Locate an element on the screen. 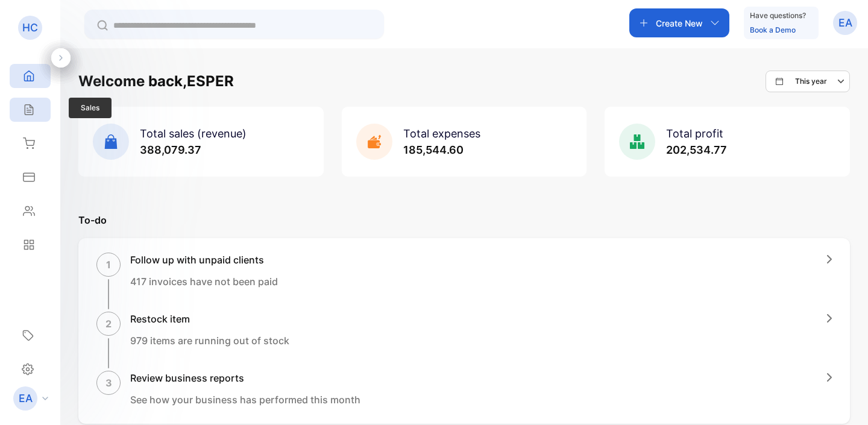 This screenshot has width=868, height=425. span: 388,079.37 is located at coordinates (170, 150).